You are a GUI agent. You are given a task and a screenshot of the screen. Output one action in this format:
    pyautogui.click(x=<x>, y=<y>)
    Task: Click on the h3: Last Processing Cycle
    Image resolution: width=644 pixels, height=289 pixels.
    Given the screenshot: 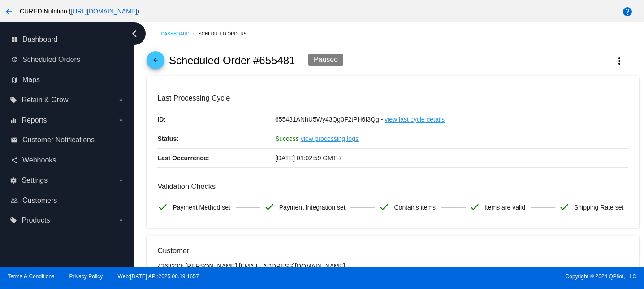 What is the action you would take?
    pyautogui.click(x=392, y=98)
    